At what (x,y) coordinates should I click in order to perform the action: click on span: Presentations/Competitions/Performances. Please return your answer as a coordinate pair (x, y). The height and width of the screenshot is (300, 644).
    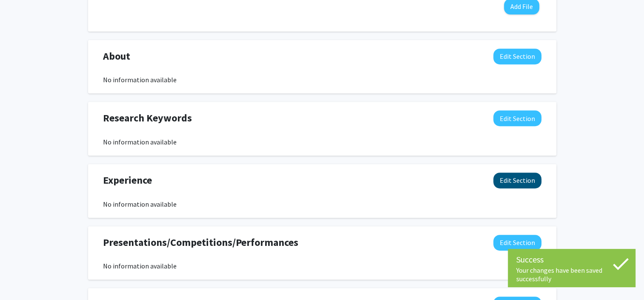
    Looking at the image, I should click on (201, 243).